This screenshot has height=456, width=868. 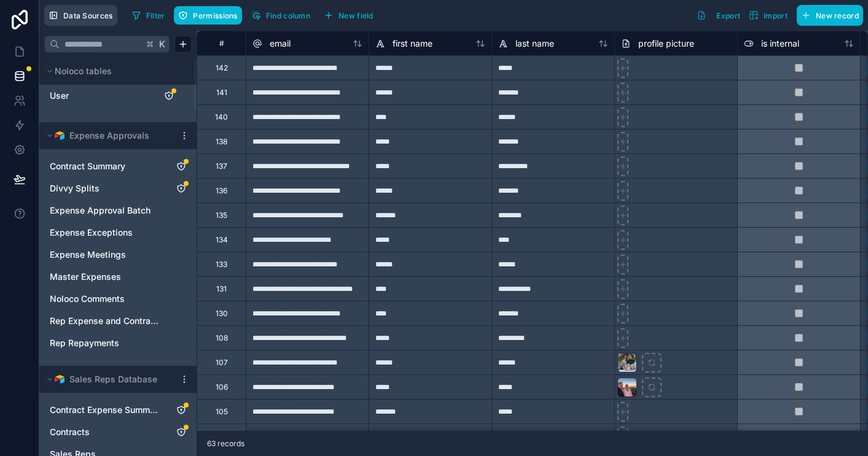 I want to click on span: Permissions, so click(x=215, y=15).